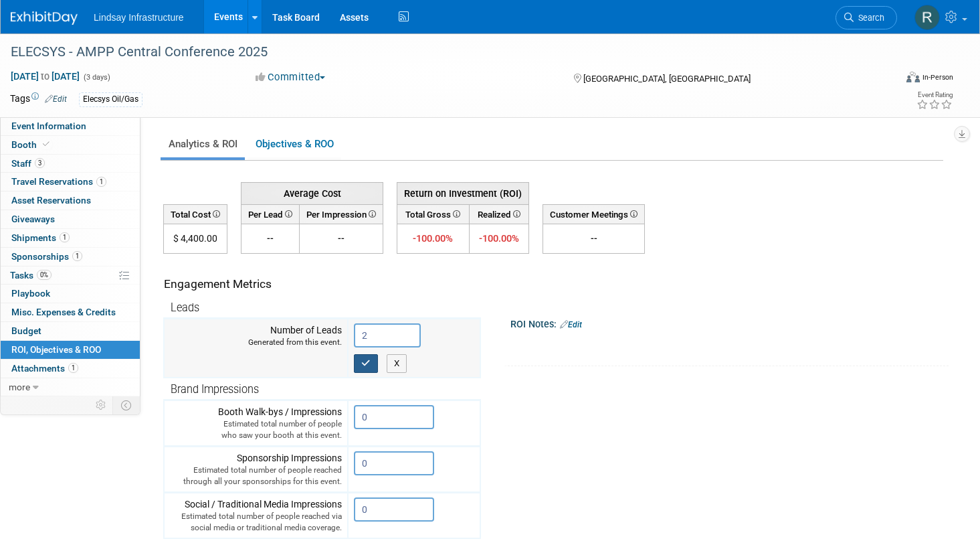  Describe the element at coordinates (44, 18) in the screenshot. I see `img: ExhibitDay` at that location.